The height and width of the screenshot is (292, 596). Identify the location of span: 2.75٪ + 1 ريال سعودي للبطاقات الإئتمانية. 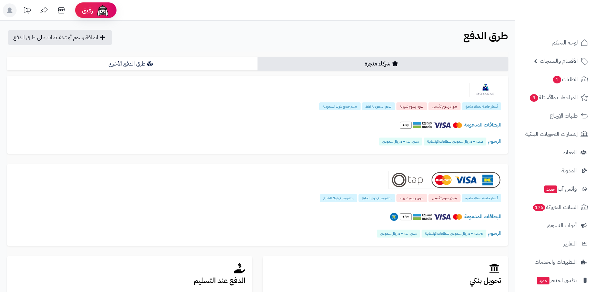
(454, 233).